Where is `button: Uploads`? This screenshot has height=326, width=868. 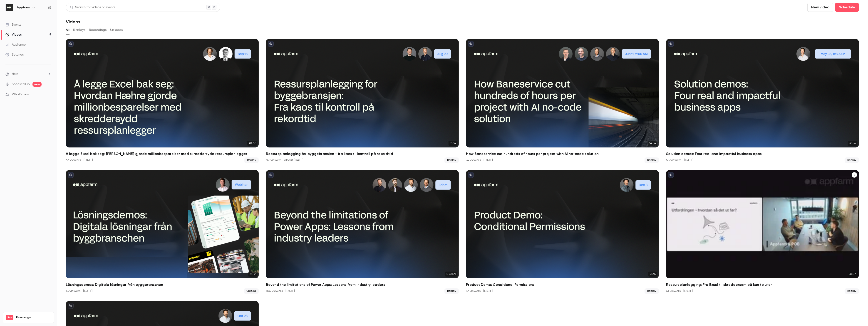
button: Uploads is located at coordinates (117, 30).